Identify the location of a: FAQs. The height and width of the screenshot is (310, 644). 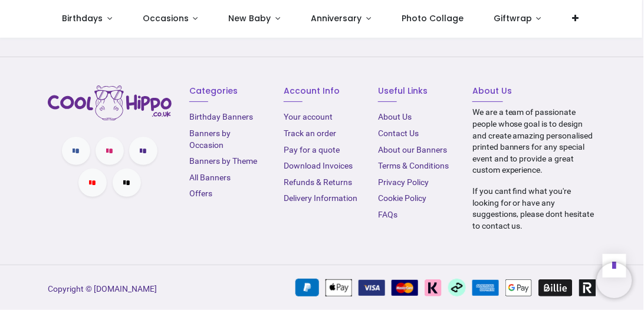
(388, 215).